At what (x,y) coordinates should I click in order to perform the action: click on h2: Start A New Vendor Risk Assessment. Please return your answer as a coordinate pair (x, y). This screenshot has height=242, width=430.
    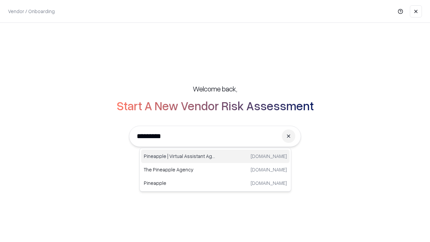
    Looking at the image, I should click on (215, 105).